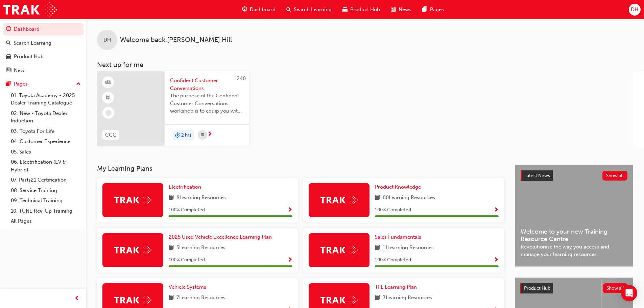 The width and height of the screenshot is (644, 308). I want to click on span: 7 Learning Resources, so click(201, 298).